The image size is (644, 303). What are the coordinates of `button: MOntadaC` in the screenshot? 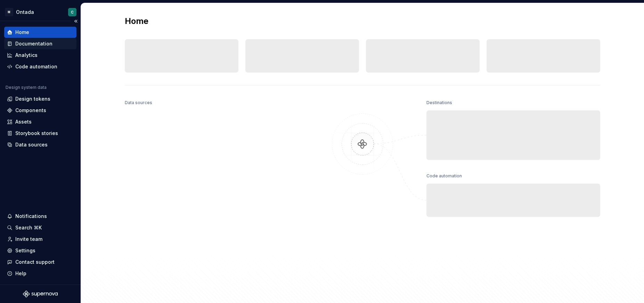 It's located at (40, 12).